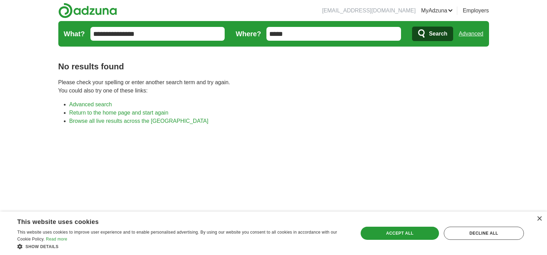  Describe the element at coordinates (88, 10) in the screenshot. I see `img: Adzuna logo` at that location.